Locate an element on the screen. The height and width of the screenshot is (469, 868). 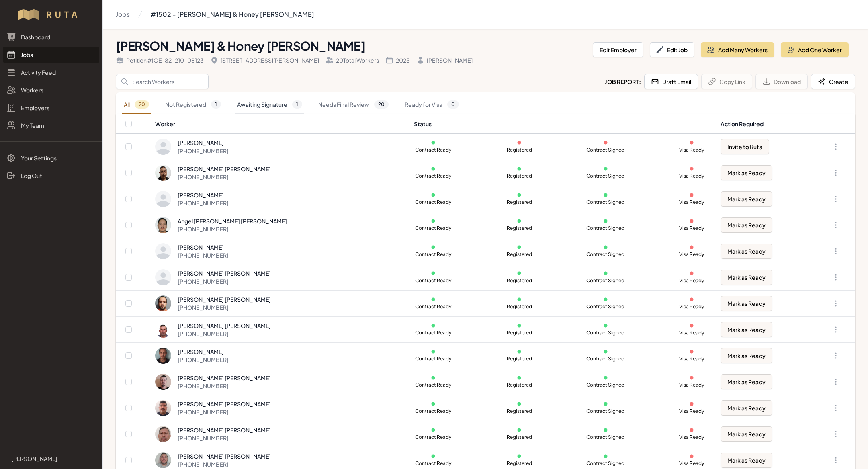
button: Edit Job is located at coordinates (672, 50).